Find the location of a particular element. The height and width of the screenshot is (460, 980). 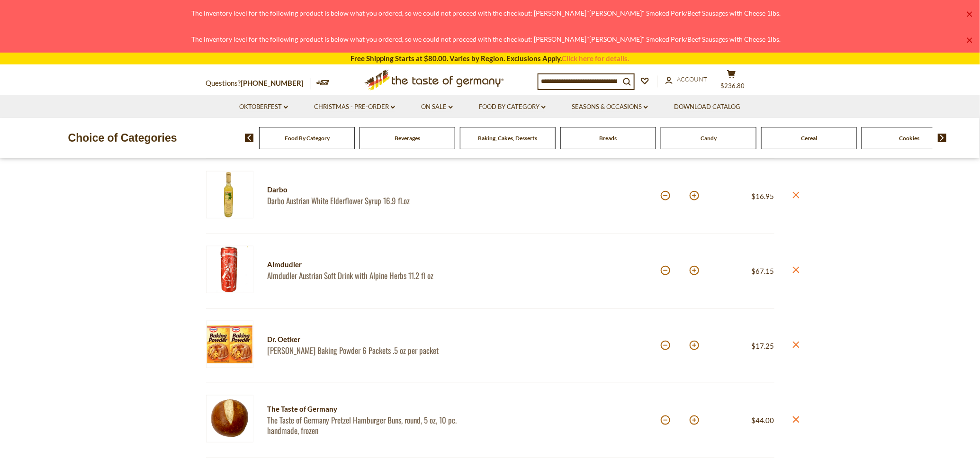

a: Candy is located at coordinates (709, 138).